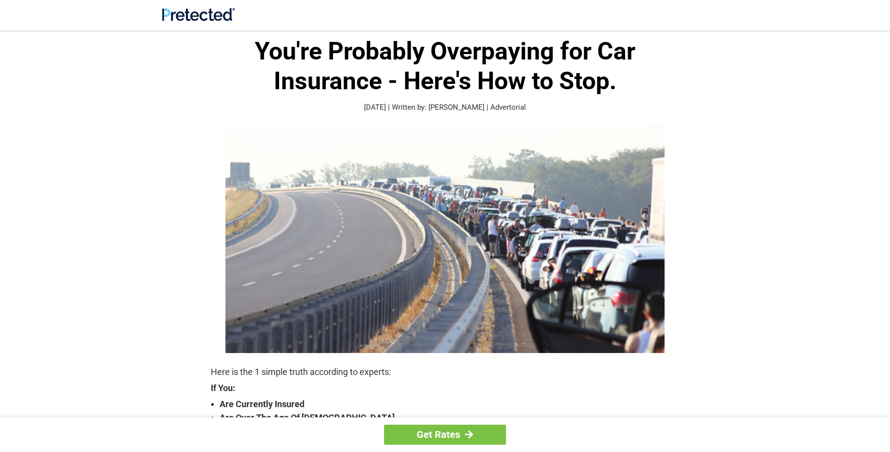  Describe the element at coordinates (198, 18) in the screenshot. I see `a: Site Logo` at that location.